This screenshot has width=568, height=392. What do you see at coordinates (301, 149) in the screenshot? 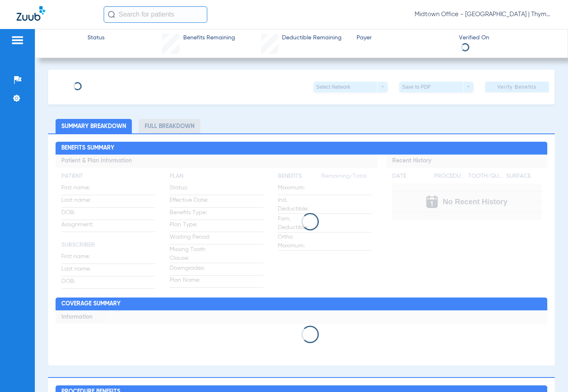
I see `h2: Benefits Summary` at bounding box center [301, 149].